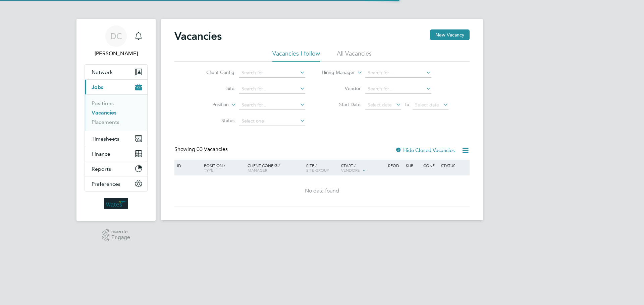  I want to click on label: Site, so click(215, 88).